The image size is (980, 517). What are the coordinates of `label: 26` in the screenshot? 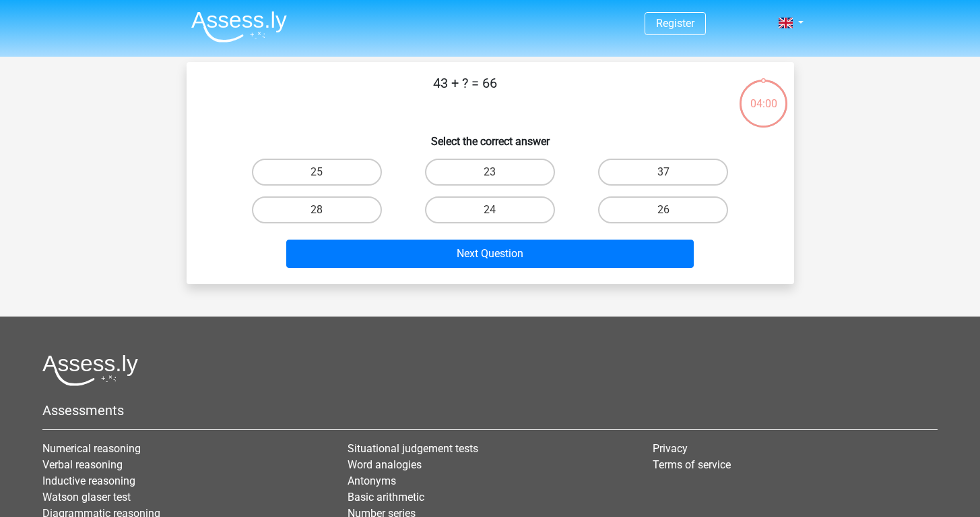 It's located at (663, 210).